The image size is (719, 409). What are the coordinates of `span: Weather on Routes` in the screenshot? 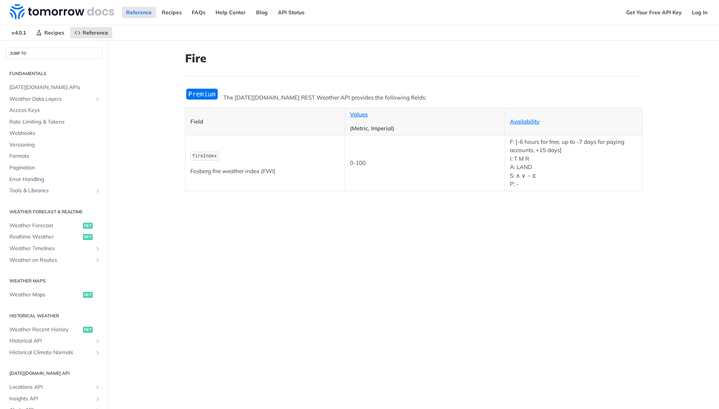 It's located at (51, 260).